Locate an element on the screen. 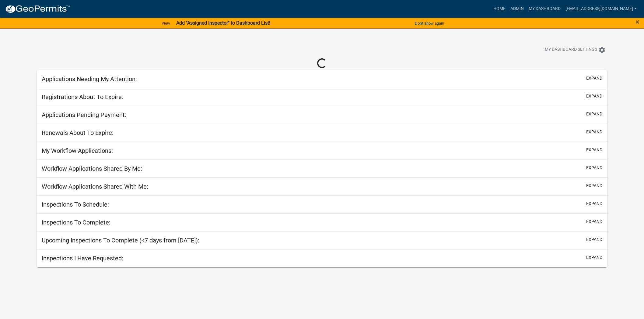 The height and width of the screenshot is (319, 644). h5: My Workflow Applications: is located at coordinates (78, 151).